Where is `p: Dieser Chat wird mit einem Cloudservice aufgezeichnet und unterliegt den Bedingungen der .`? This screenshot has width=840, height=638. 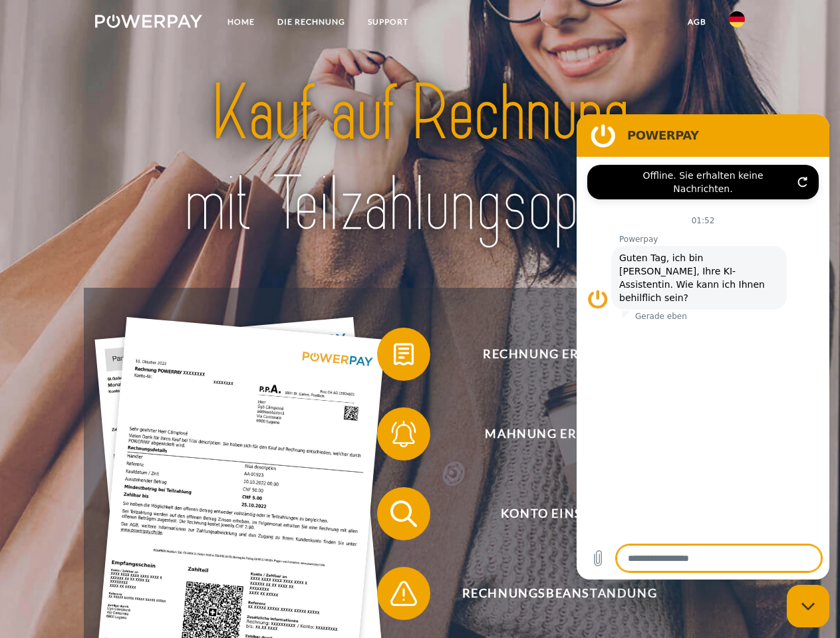
p: Dieser Chat wird mit einem Cloudservice aufgezeichnet und unterliegt den Bedingungen der . is located at coordinates (126, 70).